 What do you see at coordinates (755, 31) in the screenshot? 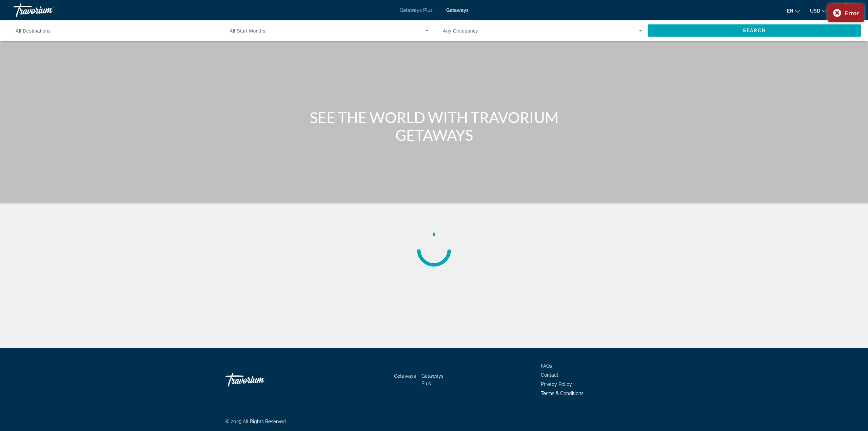
I see `button: Search` at bounding box center [755, 31].